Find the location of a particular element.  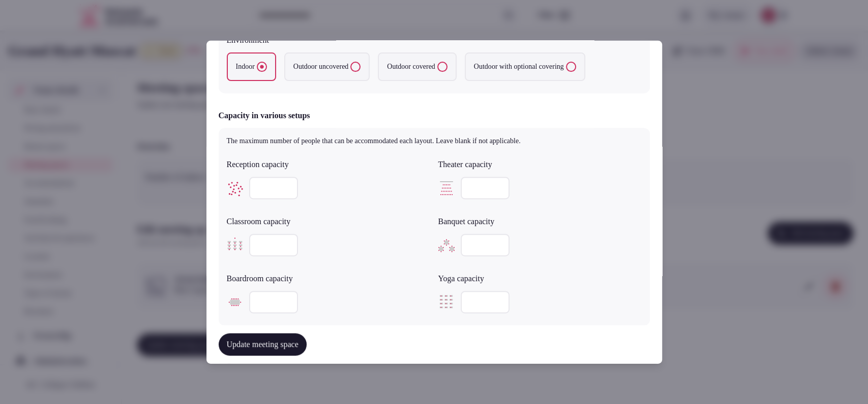

button: Outdoor uncovered is located at coordinates (356, 67).